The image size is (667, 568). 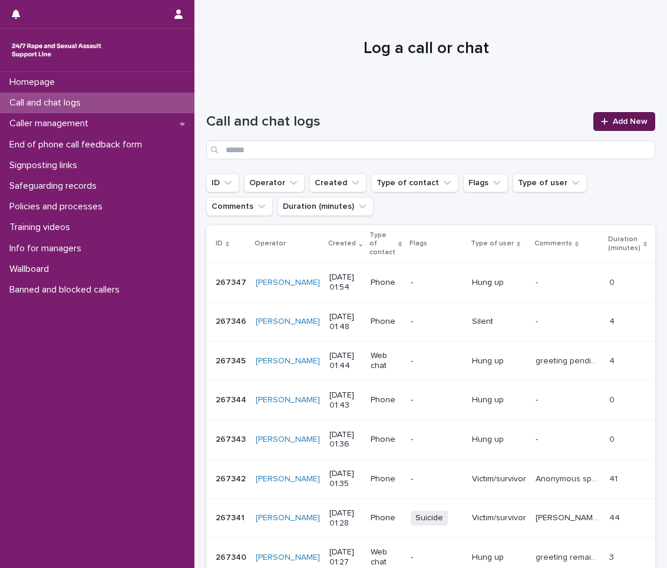 What do you see at coordinates (486, 183) in the screenshot?
I see `button: Flags` at bounding box center [486, 183].